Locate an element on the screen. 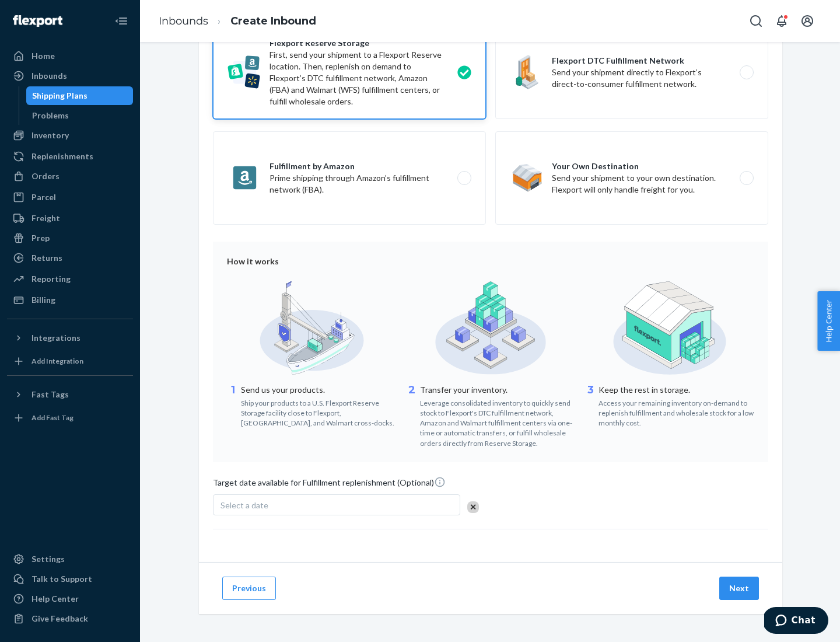 Image resolution: width=840 pixels, height=642 pixels. div: Billing is located at coordinates (43, 300).